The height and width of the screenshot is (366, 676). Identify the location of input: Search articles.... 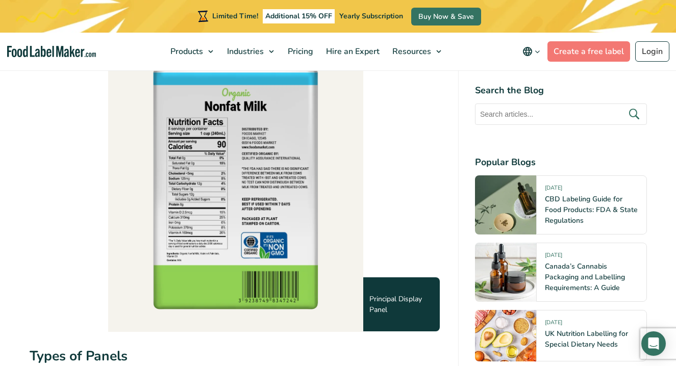
(561, 114).